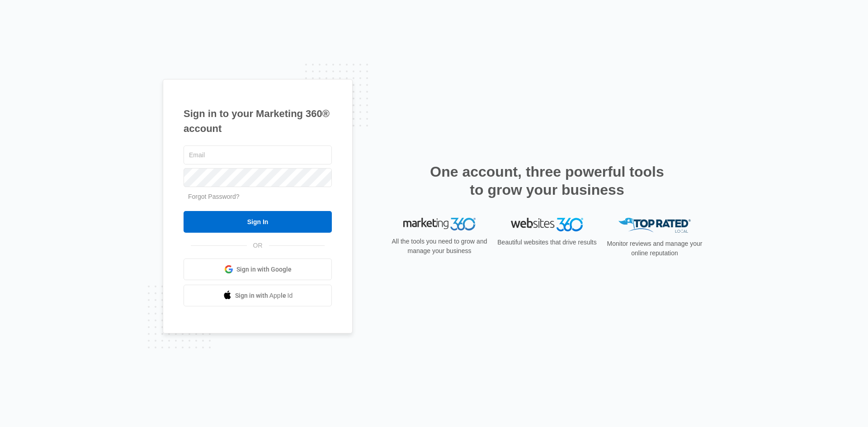  I want to click on a: Sign in with Google, so click(258, 269).